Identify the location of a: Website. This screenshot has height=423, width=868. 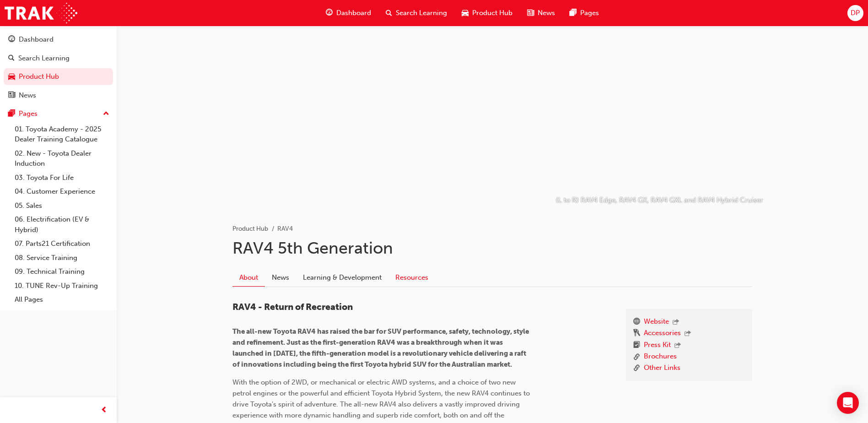
(656, 322).